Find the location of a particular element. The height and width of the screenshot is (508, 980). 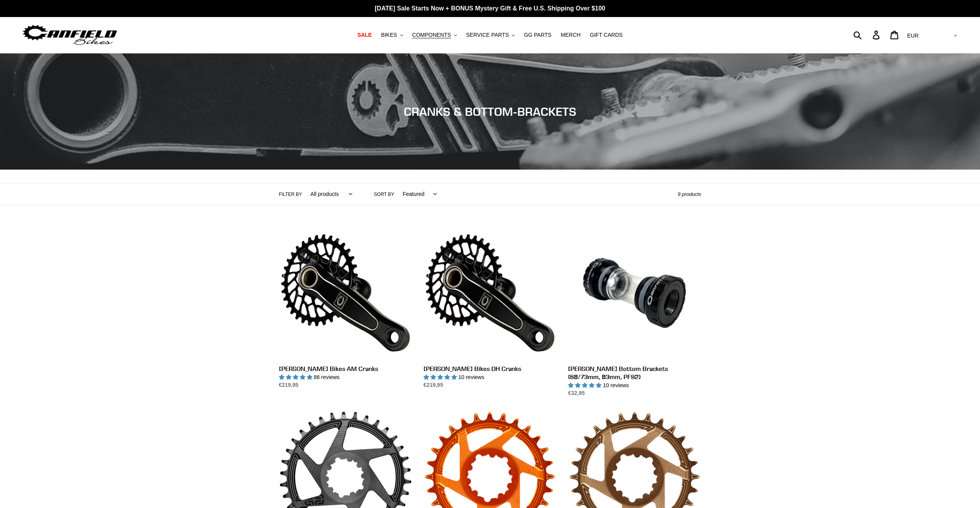

button: COMPONENTS is located at coordinates (434, 35).